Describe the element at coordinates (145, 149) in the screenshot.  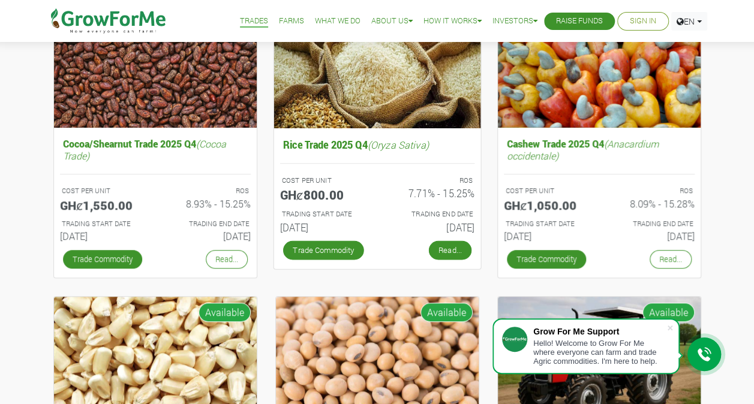
I see `i: (Cocoa Trade)` at that location.